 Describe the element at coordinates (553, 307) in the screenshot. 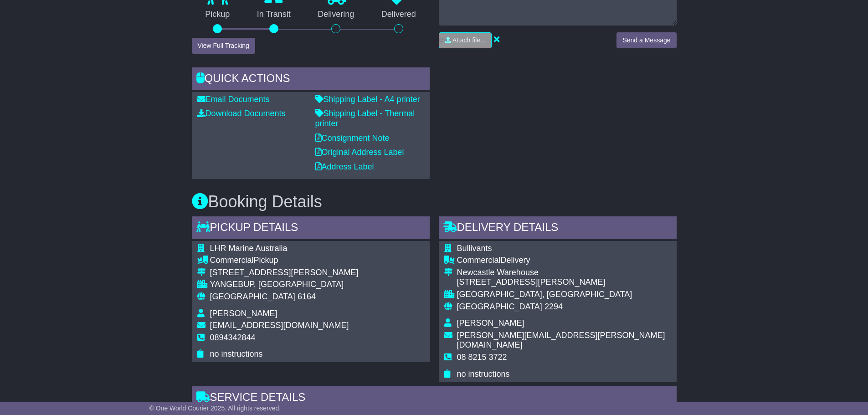

I see `span: 2294` at that location.